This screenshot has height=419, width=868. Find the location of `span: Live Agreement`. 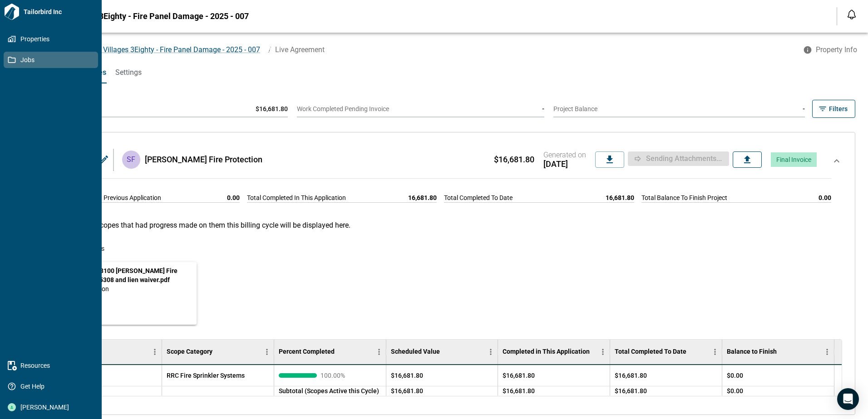

span: Live Agreement is located at coordinates (299, 49).